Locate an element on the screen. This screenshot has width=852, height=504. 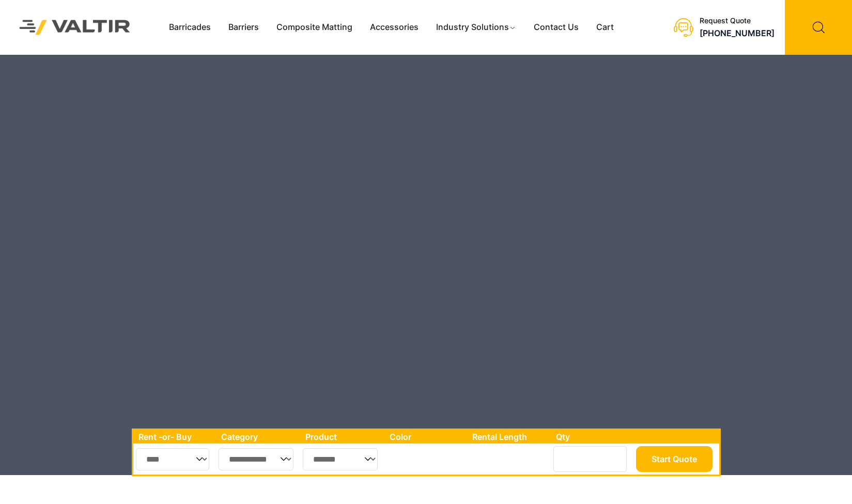
th: Category is located at coordinates (258, 436).